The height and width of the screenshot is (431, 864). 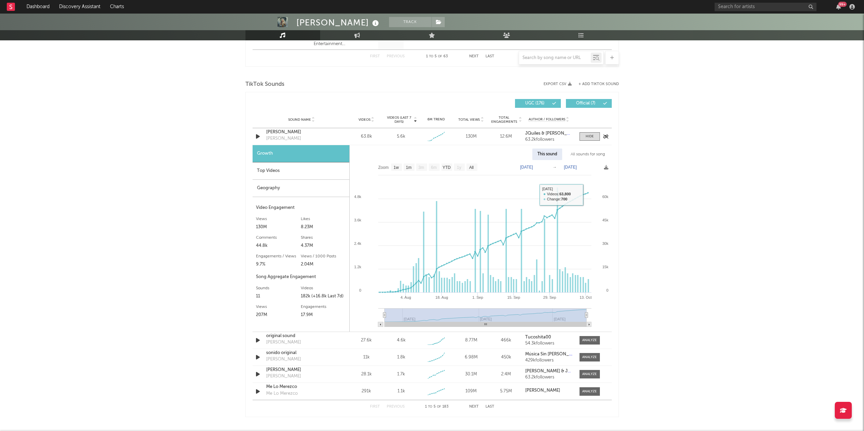 I want to click on button: Official(7), so click(x=588, y=104).